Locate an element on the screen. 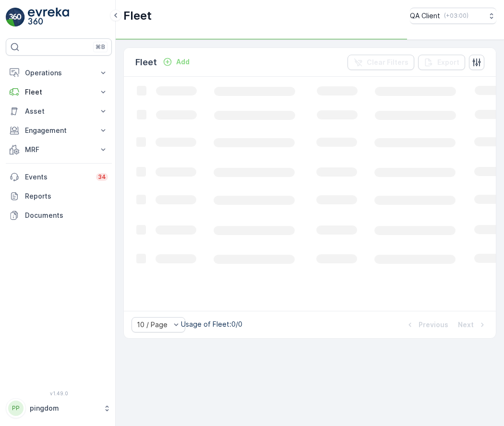 This screenshot has height=426, width=504. p: 34 is located at coordinates (102, 177).